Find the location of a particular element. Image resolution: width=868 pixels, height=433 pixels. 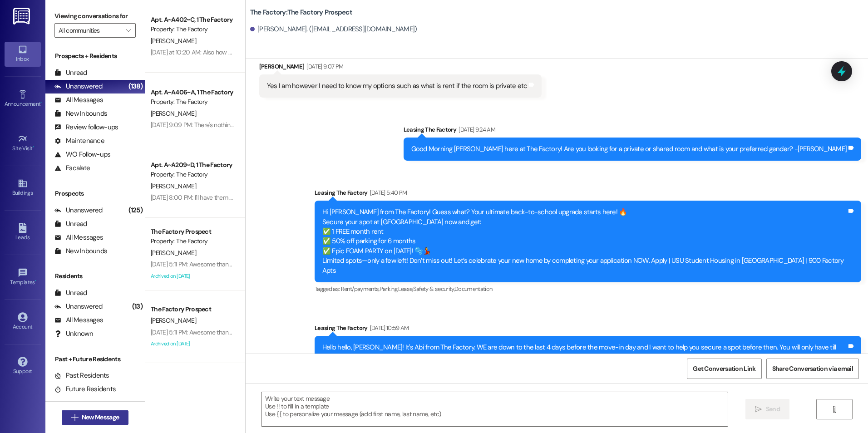

a: Buildings is located at coordinates (23, 188).